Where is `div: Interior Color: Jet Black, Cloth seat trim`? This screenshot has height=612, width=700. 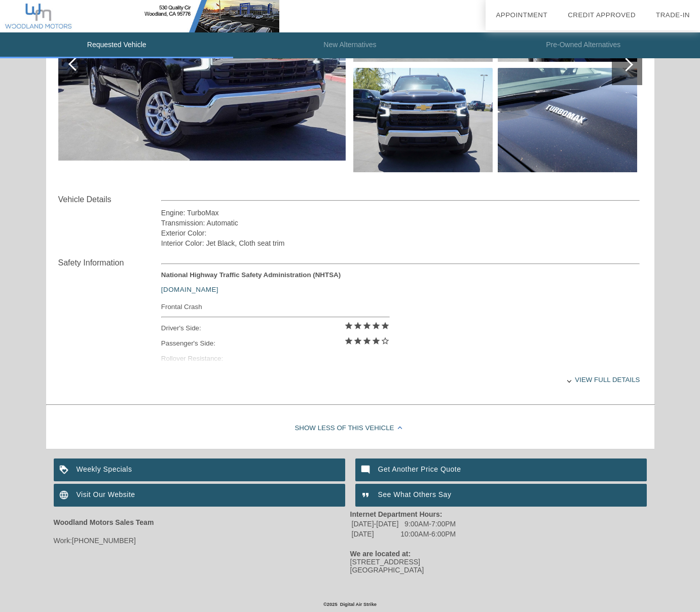 div: Interior Color: Jet Black, Cloth seat trim is located at coordinates (400, 243).